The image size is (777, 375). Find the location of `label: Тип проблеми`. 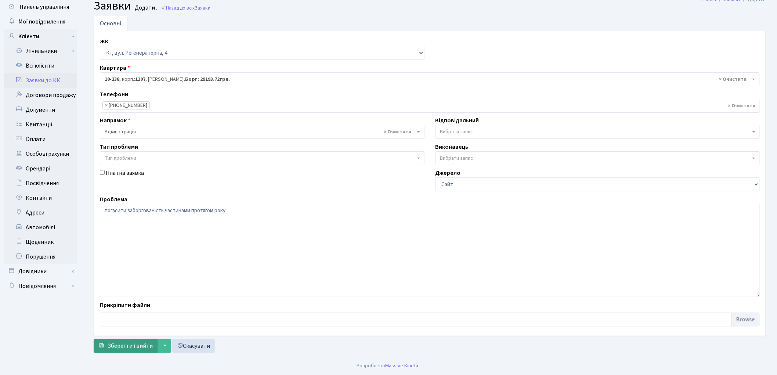

label: Тип проблеми is located at coordinates (119, 147).